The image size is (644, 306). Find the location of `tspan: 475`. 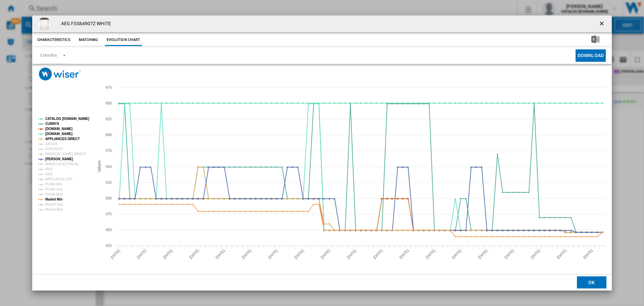

tspan: 475 is located at coordinates (109, 214).